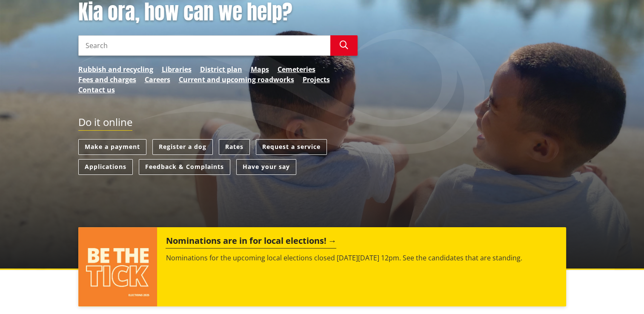  Describe the element at coordinates (204, 45) in the screenshot. I see `input: Search input` at that location.